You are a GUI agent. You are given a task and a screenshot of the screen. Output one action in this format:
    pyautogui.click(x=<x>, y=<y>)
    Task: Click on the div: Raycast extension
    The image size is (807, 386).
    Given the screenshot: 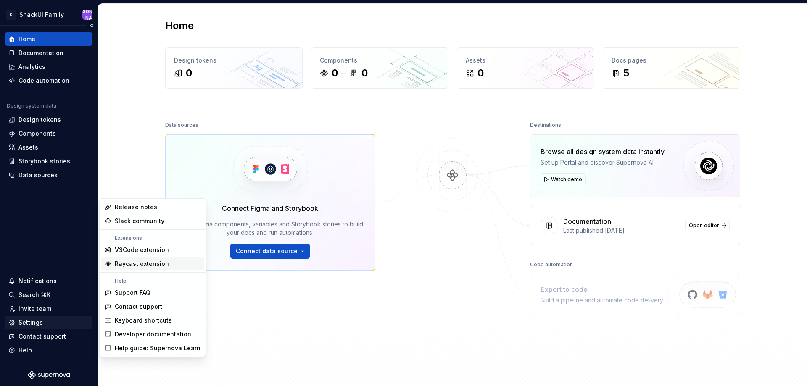 What is the action you would take?
    pyautogui.click(x=142, y=264)
    